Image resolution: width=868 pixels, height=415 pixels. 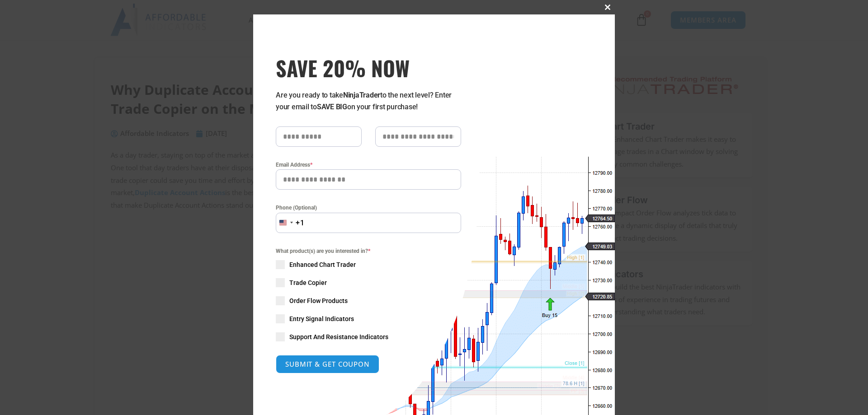 What do you see at coordinates (332, 107) in the screenshot?
I see `strong: SAVE BIG` at bounding box center [332, 107].